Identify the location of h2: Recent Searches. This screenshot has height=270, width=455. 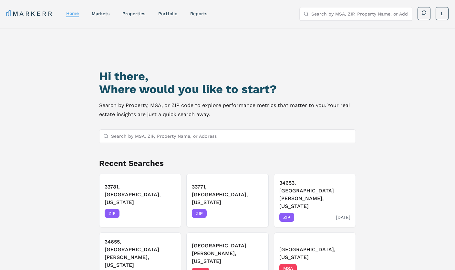
(227, 163).